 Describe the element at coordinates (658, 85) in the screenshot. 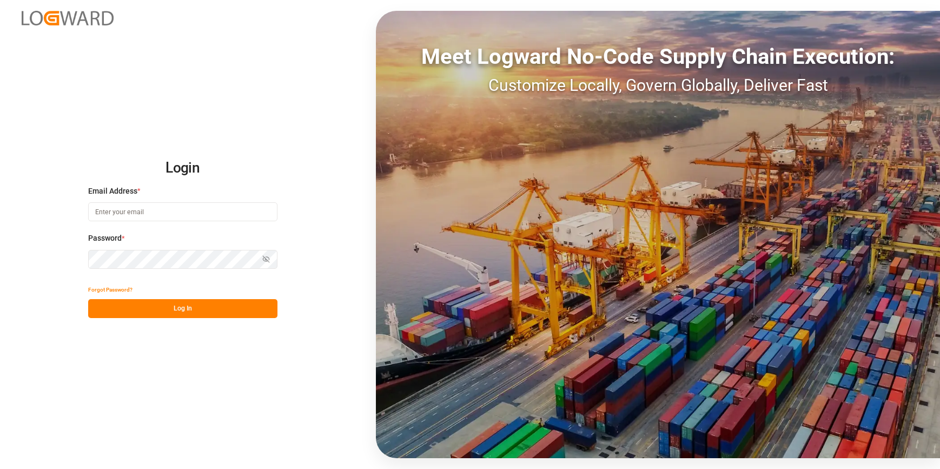

I see `div: Customize Locally, Govern Globally, Deliver Fast` at that location.